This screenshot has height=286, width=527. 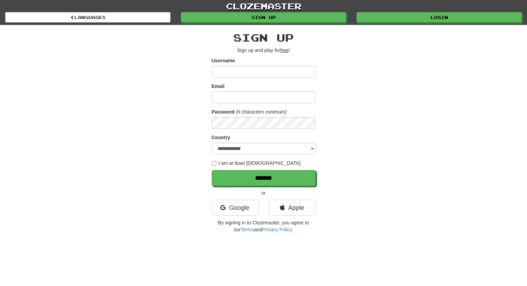 I want to click on a: Terms, so click(x=247, y=230).